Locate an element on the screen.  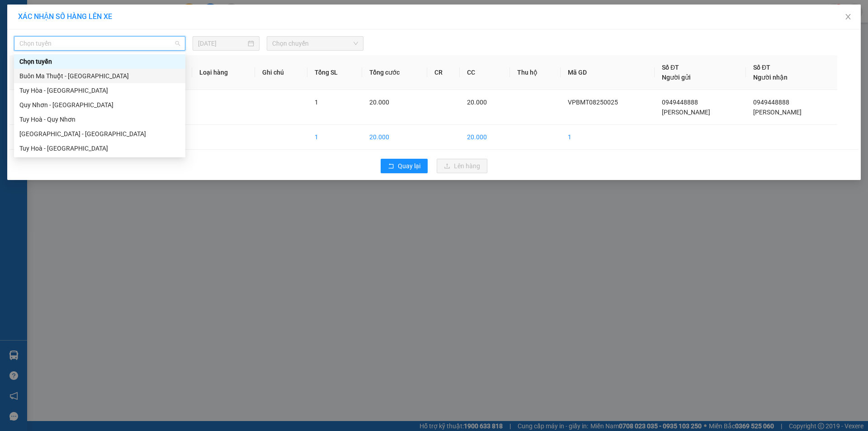
span: Chọn chuyến is located at coordinates (315, 44).